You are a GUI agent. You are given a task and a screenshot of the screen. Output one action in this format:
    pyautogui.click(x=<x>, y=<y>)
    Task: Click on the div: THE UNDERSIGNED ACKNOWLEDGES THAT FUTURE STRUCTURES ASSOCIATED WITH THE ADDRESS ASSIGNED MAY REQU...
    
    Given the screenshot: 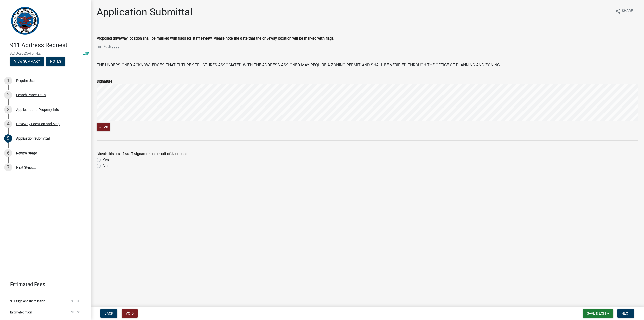 What is the action you would take?
    pyautogui.click(x=368, y=62)
    